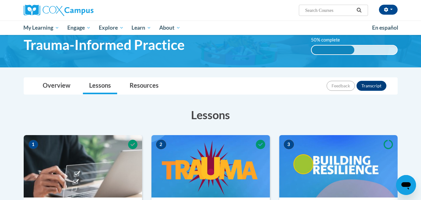  I want to click on a: Explore, so click(111, 28).